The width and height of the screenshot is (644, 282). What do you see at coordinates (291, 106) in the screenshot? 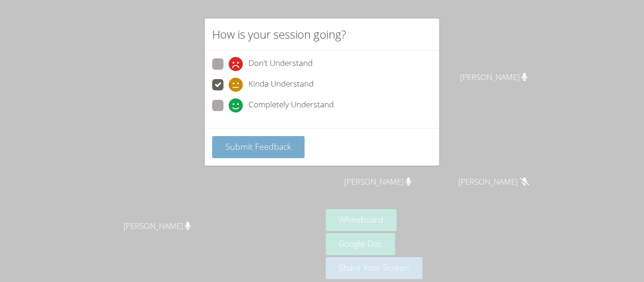
I see `span: Completely Understand` at bounding box center [291, 106].